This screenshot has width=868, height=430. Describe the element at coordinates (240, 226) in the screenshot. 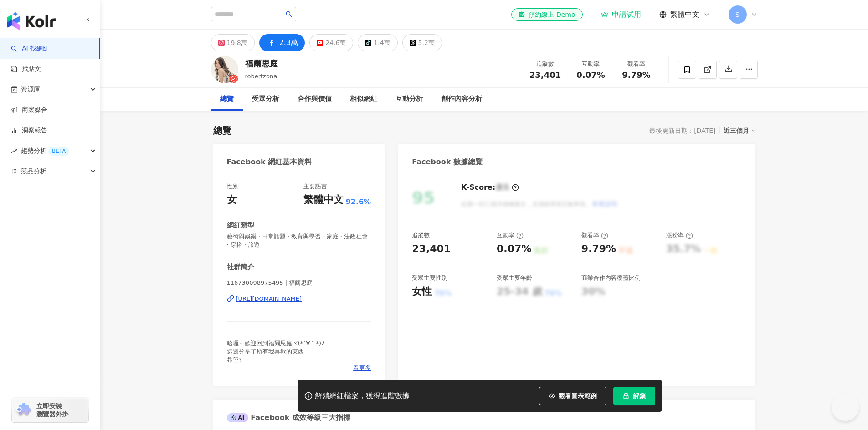

I see `div: 網紅類型` at that location.